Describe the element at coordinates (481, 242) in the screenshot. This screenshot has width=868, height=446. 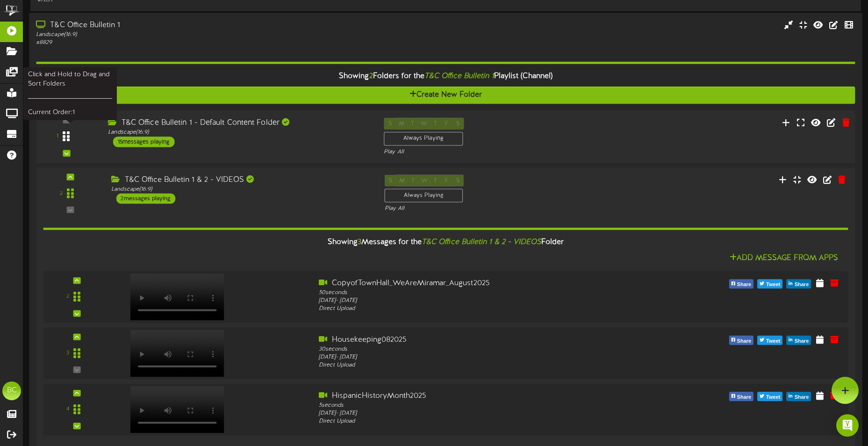
I see `i: T&C Office Bulletin 1 & 2 - VIDEOS` at that location.